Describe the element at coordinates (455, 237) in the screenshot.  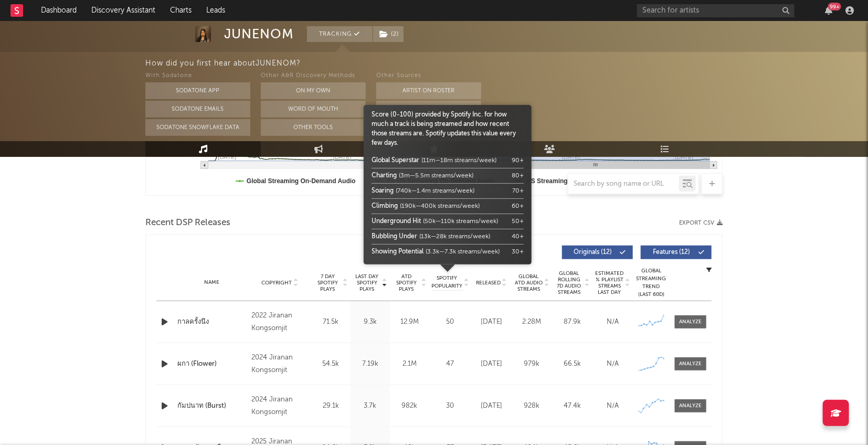
I see `span: (13k—28k streams/week)` at that location.